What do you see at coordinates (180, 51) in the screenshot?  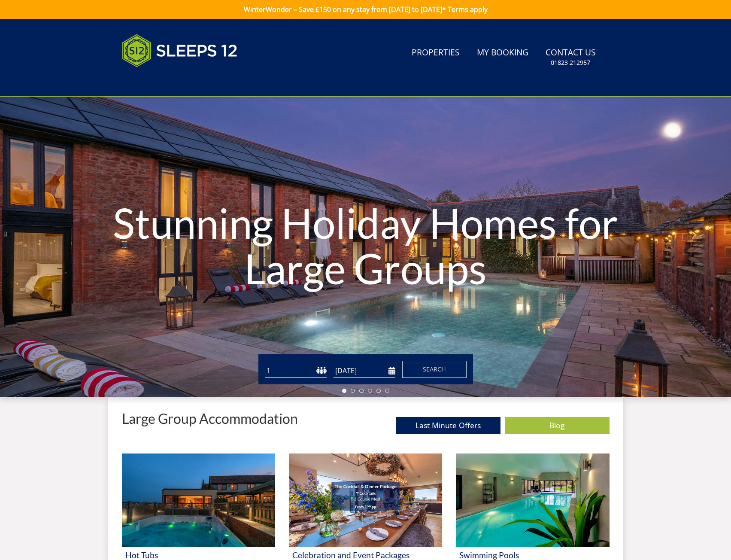 I see `img: Sleeps 12` at bounding box center [180, 51].